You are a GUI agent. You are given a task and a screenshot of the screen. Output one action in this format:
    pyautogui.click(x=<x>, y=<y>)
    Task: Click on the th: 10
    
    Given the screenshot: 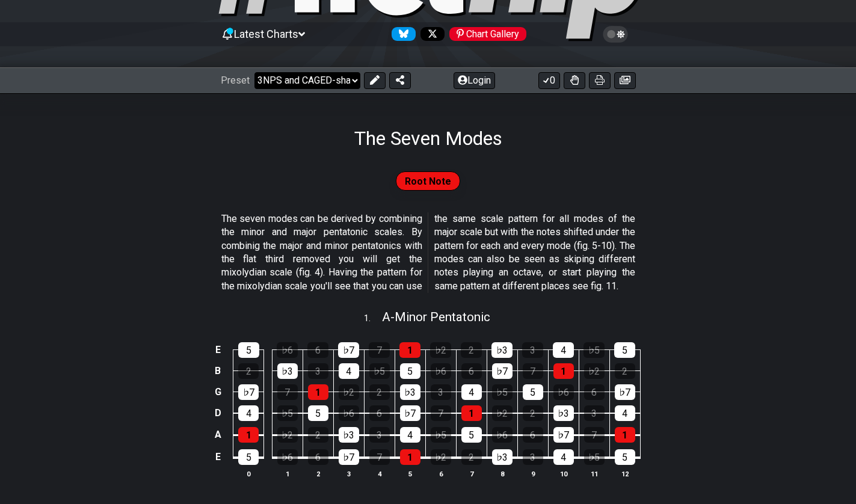 What is the action you would take?
    pyautogui.click(x=563, y=473)
    